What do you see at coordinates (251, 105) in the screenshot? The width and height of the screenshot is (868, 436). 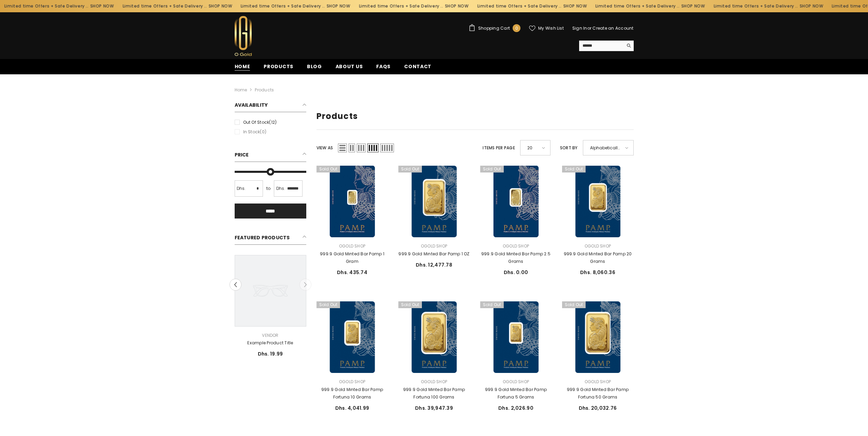 I see `span: Availability` at bounding box center [251, 105].